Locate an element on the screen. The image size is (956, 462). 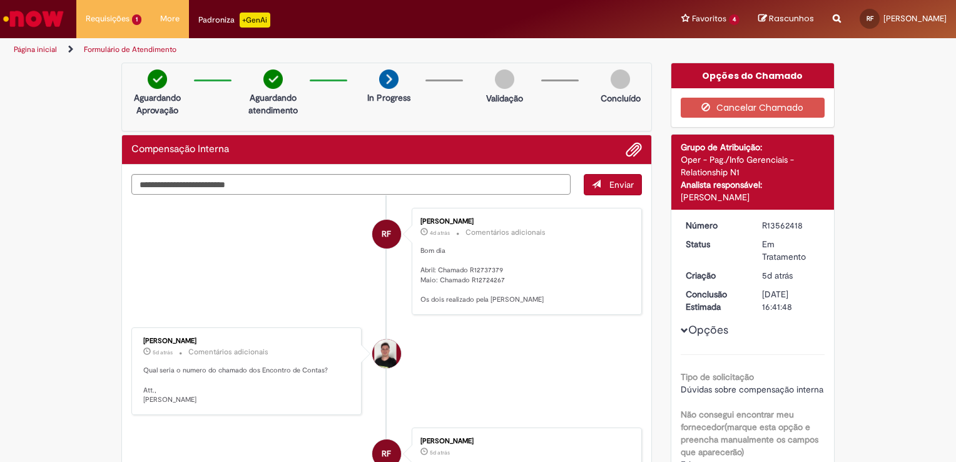
h2: Compensação Interna Histórico de tíquete is located at coordinates (180, 149).